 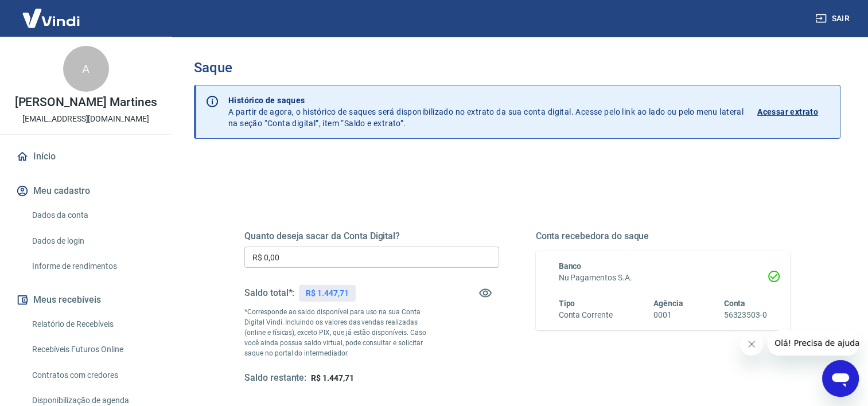 I want to click on h6: 56323503-0, so click(x=745, y=315).